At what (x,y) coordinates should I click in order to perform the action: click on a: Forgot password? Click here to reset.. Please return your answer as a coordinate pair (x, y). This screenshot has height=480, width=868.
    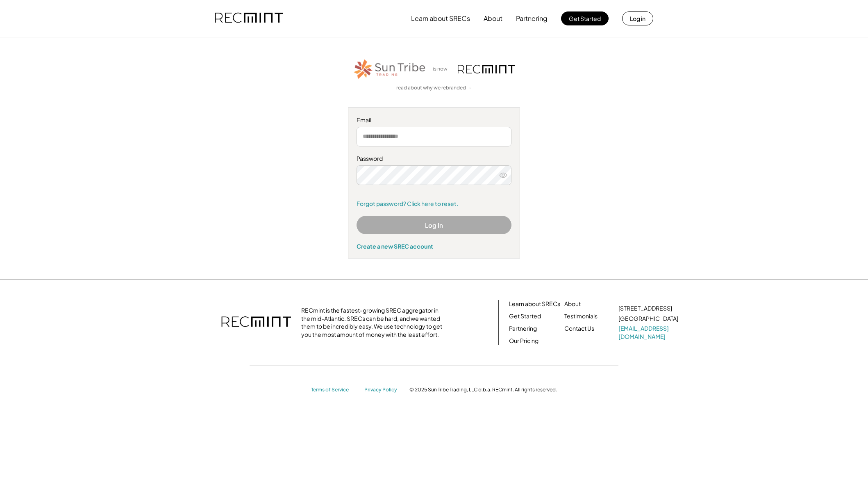
    Looking at the image, I should click on (434, 204).